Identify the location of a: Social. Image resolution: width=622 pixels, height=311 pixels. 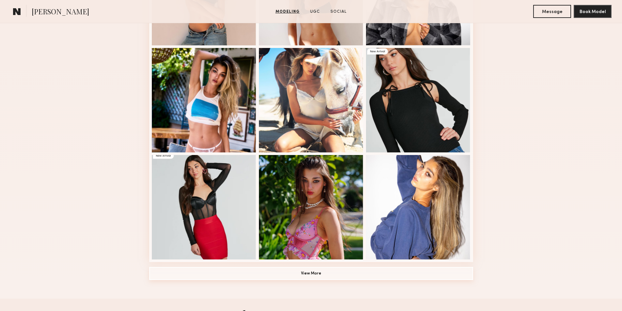
(339, 12).